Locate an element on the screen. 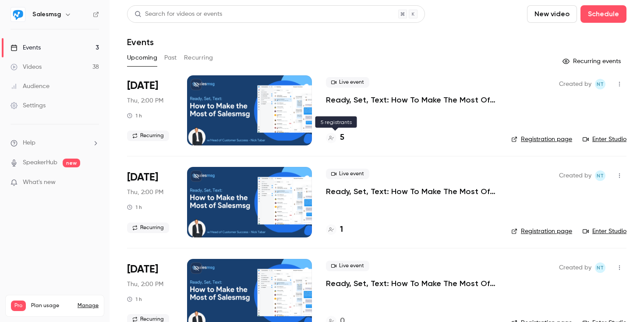  h1: Events is located at coordinates (140, 42).